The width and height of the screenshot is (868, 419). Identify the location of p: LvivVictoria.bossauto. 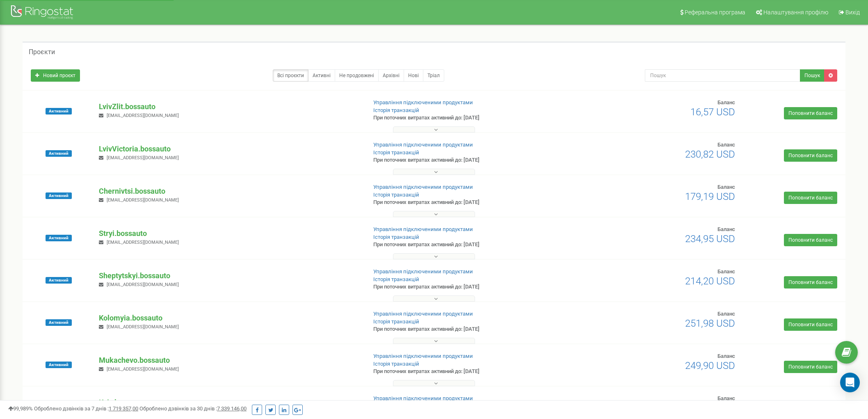
(229, 149).